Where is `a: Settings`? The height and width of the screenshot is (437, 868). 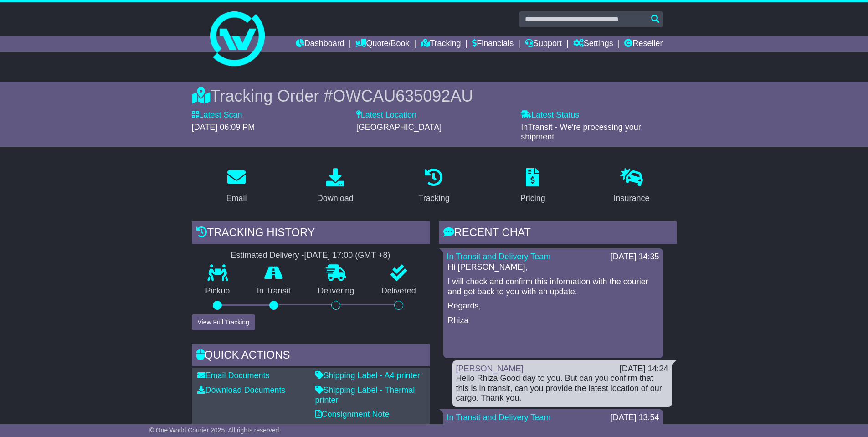
a: Settings is located at coordinates (593, 44).